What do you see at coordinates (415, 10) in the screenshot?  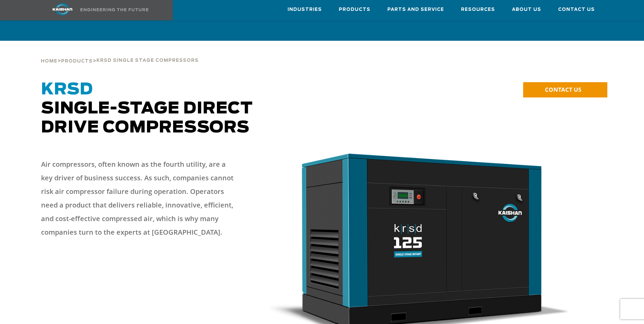 I see `a: Parts and Service` at bounding box center [415, 10].